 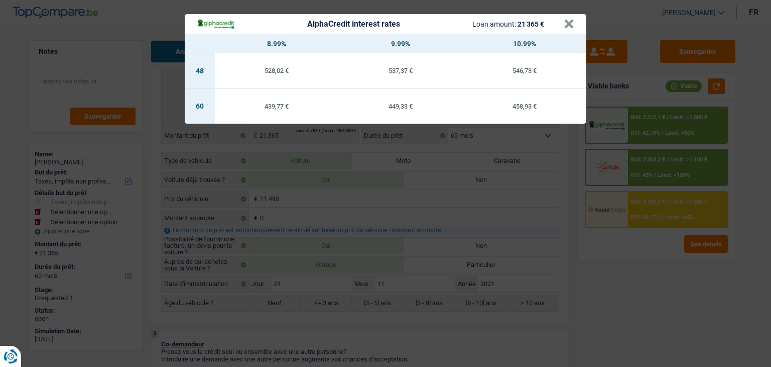 I want to click on th: 8.99%, so click(x=277, y=44).